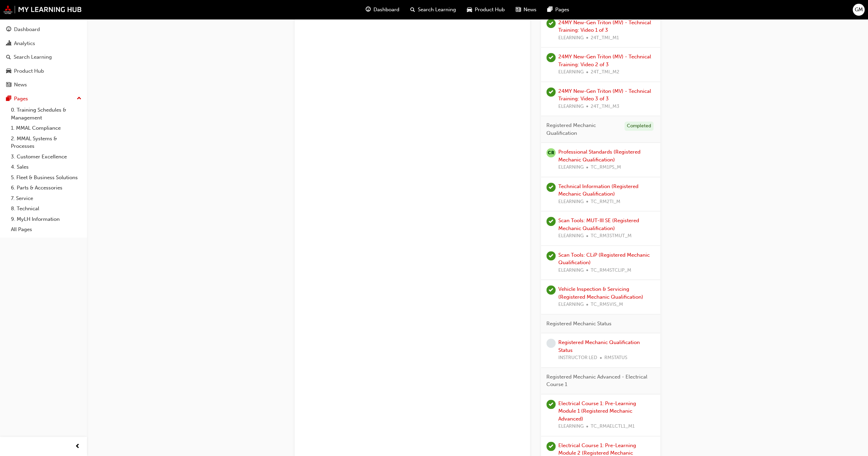  Describe the element at coordinates (562, 9) in the screenshot. I see `span: Pages` at that location.